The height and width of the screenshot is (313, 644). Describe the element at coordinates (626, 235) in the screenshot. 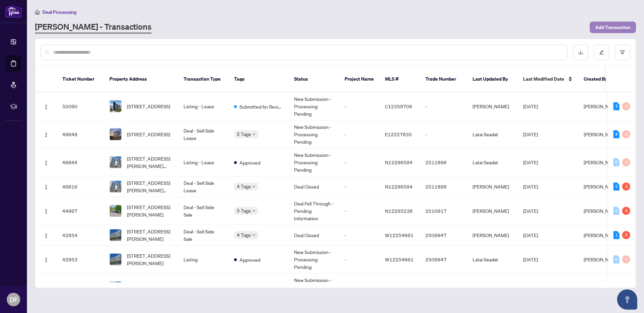

I see `div: 8` at that location.